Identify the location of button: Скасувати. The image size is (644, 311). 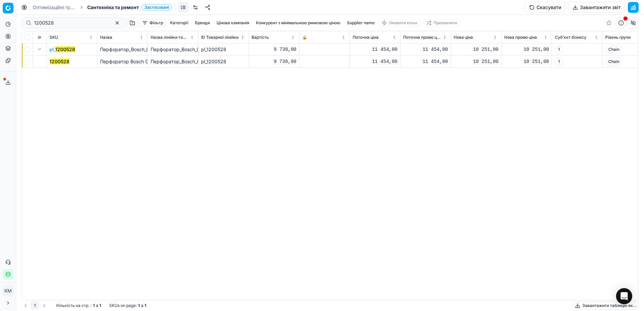
(546, 7).